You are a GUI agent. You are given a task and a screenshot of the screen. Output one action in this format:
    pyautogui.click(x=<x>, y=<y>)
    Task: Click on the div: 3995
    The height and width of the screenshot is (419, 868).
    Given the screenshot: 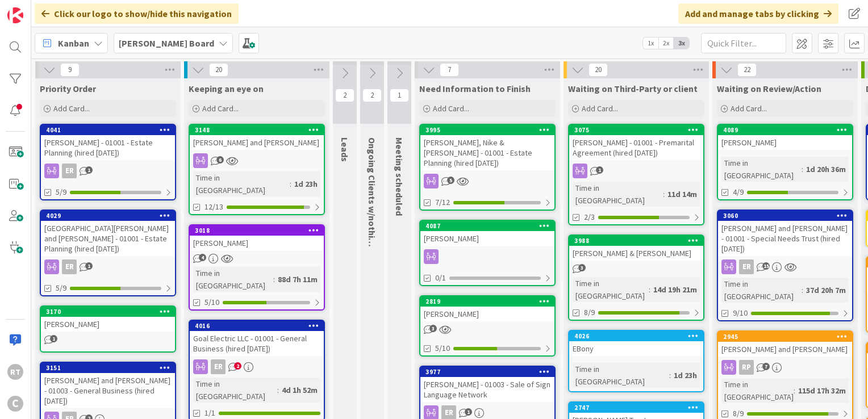 What is the action you would take?
    pyautogui.click(x=487, y=130)
    